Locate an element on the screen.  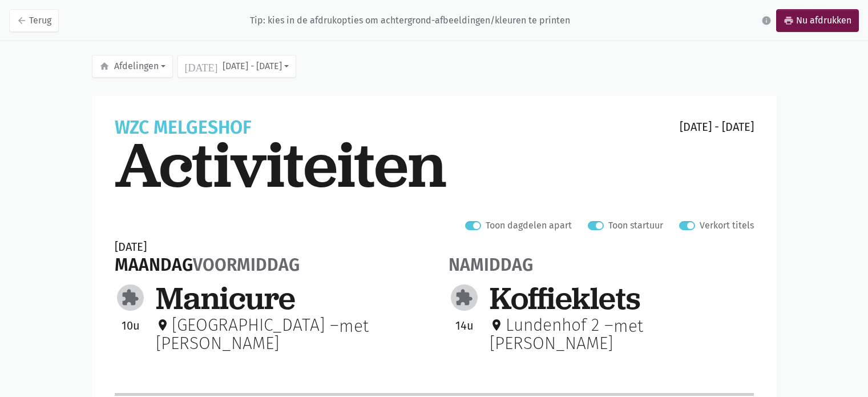
div: Manicure is located at coordinates (287, 298).